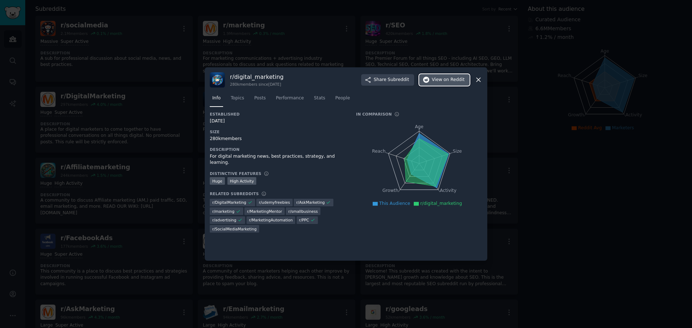 The height and width of the screenshot is (328, 692). What do you see at coordinates (264, 211) in the screenshot?
I see `span: r/ MarketingMentor` at bounding box center [264, 211].